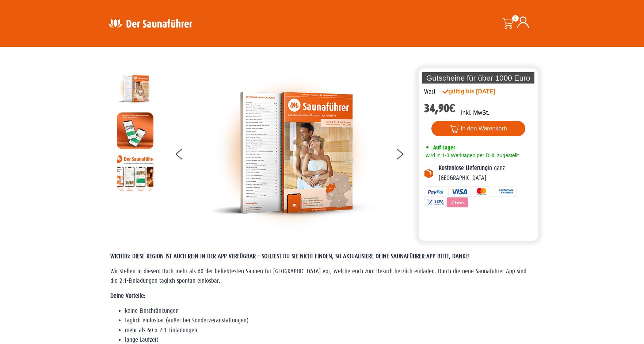 The width and height of the screenshot is (644, 344). I want to click on p: Gutscheine für über 1000 Euro, so click(479, 77).